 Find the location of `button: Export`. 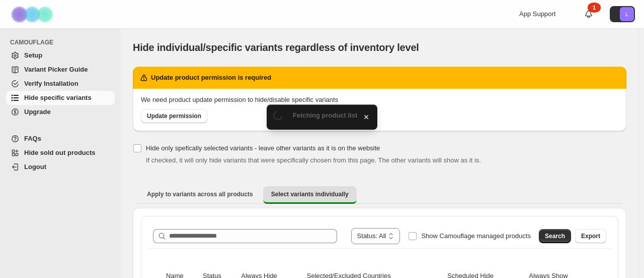

button: Export is located at coordinates (591, 235).